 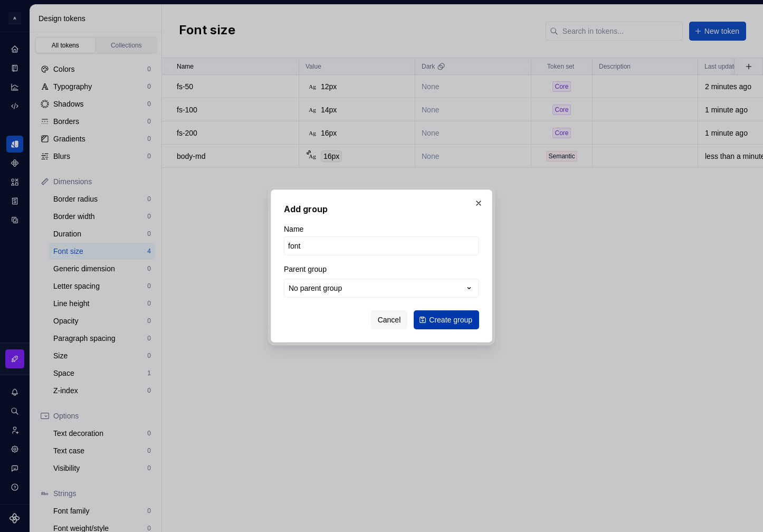 What do you see at coordinates (294, 229) in the screenshot?
I see `label: Name` at bounding box center [294, 229].